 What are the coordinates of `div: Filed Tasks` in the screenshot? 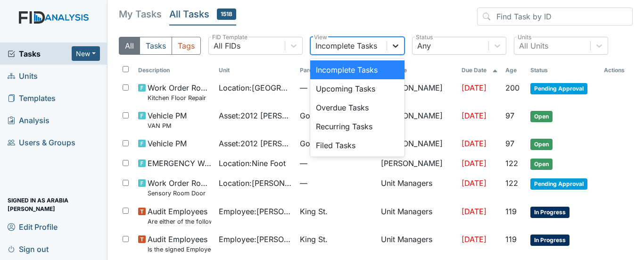 It's located at (357, 145).